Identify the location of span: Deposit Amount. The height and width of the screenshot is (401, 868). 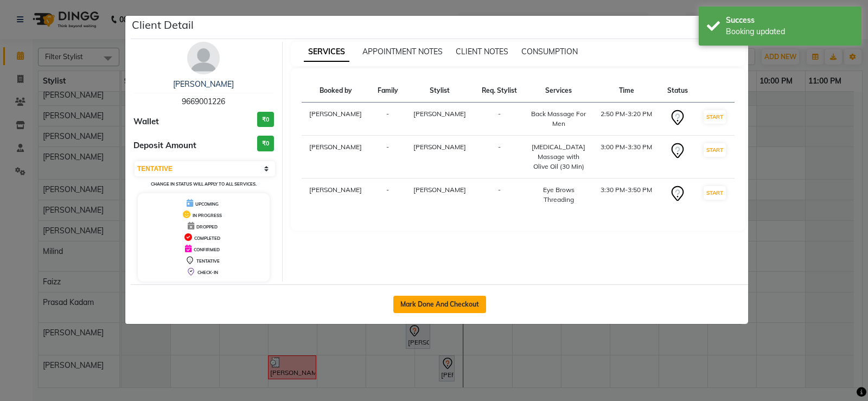
(165, 145).